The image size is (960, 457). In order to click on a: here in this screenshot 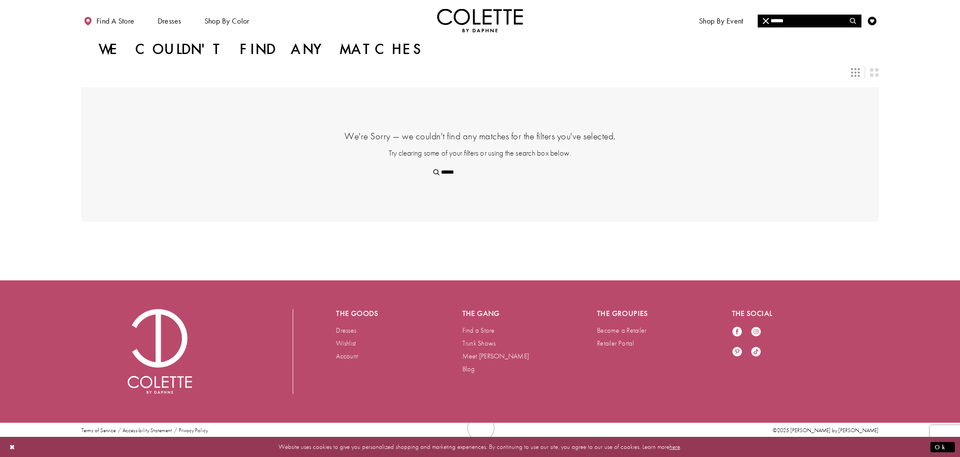, I will do `click(674, 446)`.